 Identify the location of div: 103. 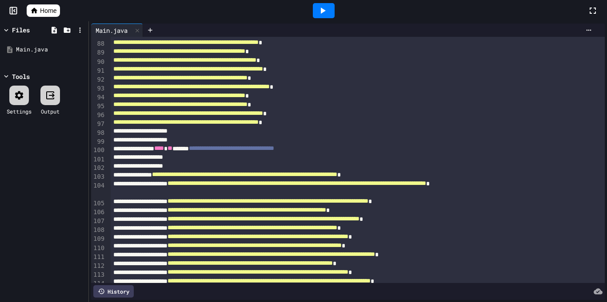
(98, 177).